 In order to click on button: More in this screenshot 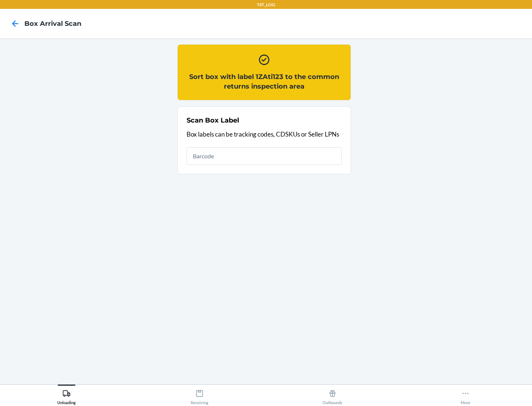, I will do `click(465, 395)`.